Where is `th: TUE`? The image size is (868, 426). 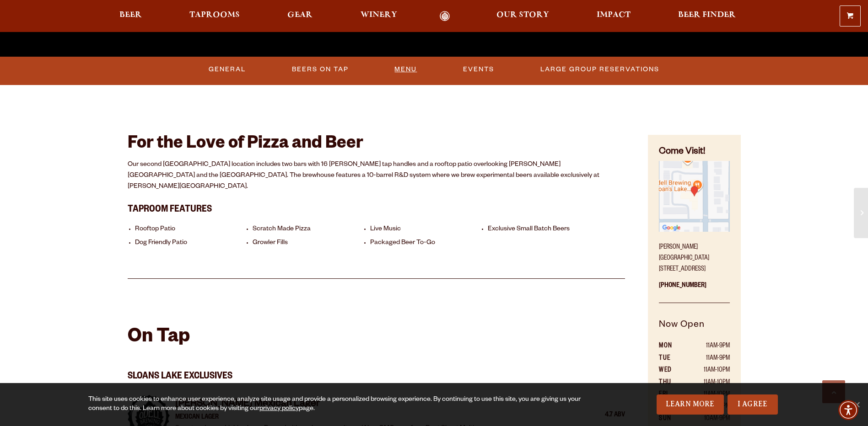
th: TUE is located at coordinates (671, 359).